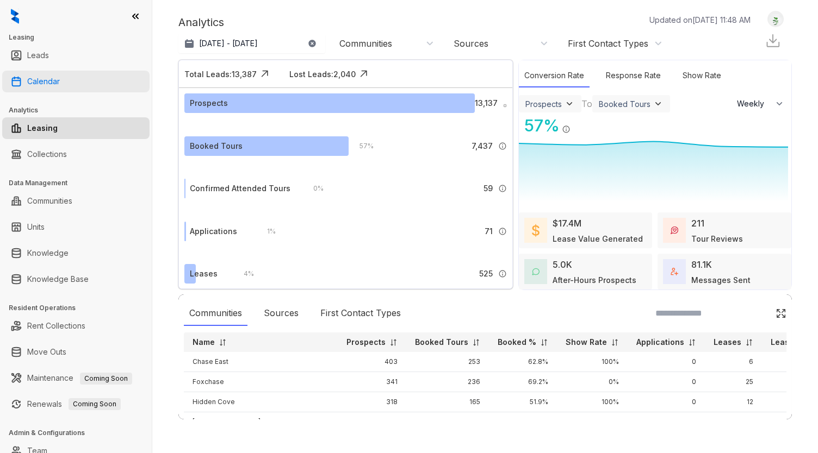 This screenshot has height=453, width=818. What do you see at coordinates (586, 343) in the screenshot?
I see `p: Show Rate` at bounding box center [586, 343].